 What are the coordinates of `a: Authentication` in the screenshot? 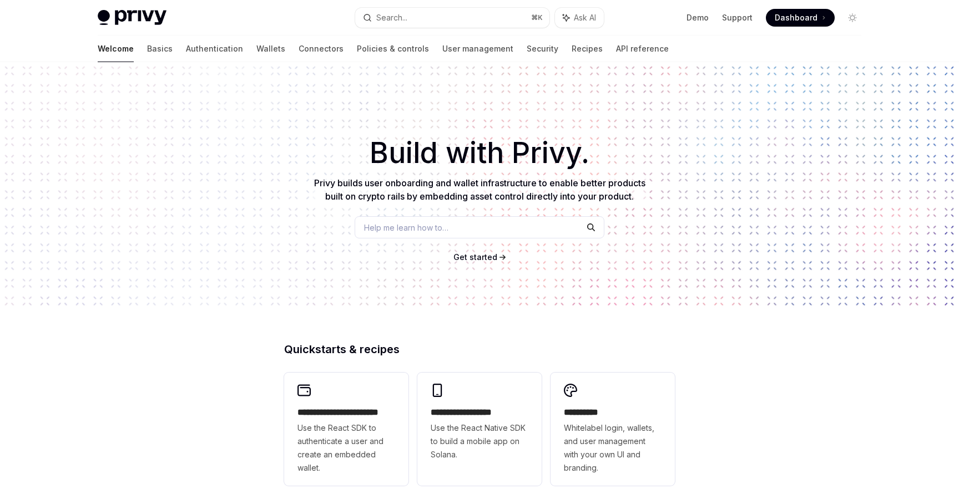 It's located at (214, 49).